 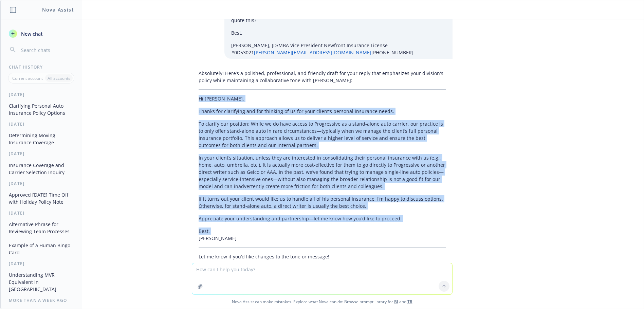 I want to click on button: Insurance Coverage and Carrier Selection Inquiry, so click(x=41, y=168).